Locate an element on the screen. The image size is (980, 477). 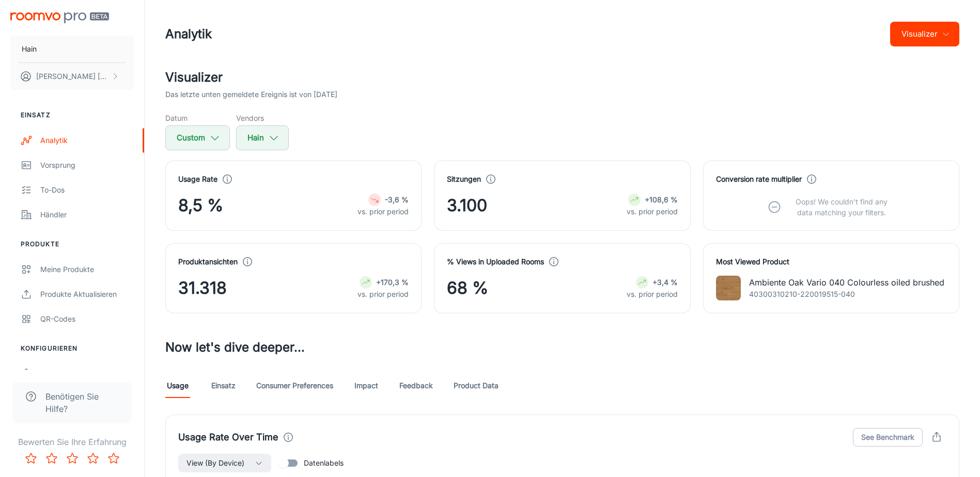
h2: Visualizer is located at coordinates (562, 78).